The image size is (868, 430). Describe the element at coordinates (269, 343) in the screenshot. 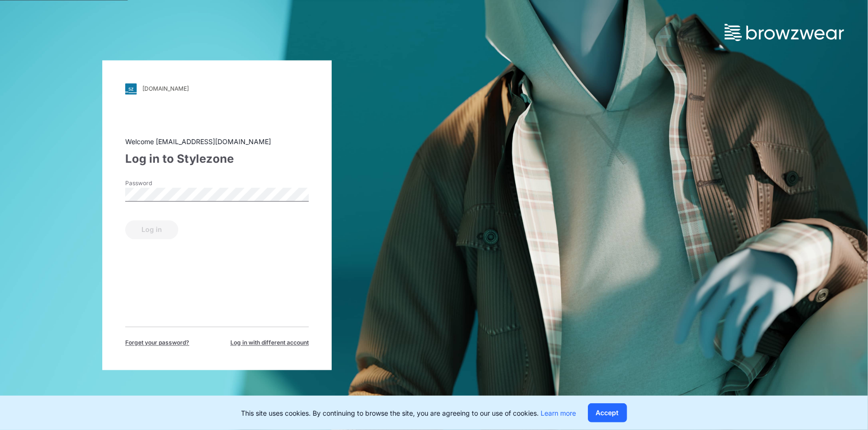

I see `span: Log in with different account` at that location.